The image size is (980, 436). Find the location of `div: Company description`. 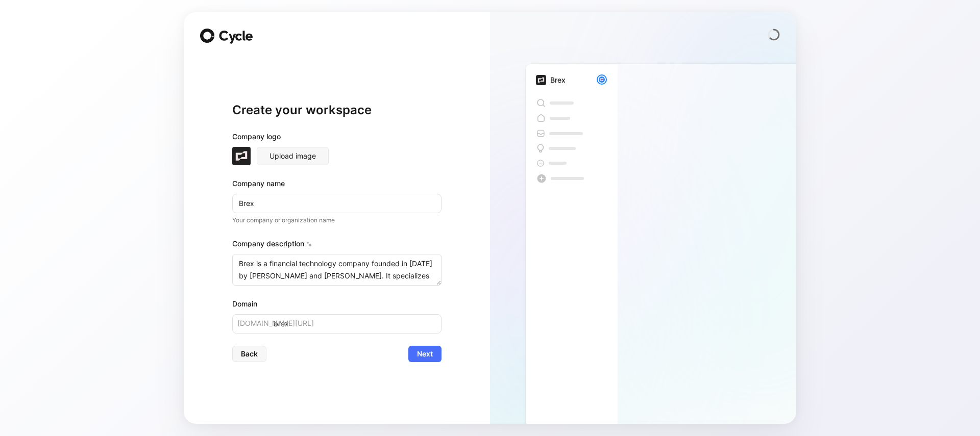

div: Company description is located at coordinates (337, 246).